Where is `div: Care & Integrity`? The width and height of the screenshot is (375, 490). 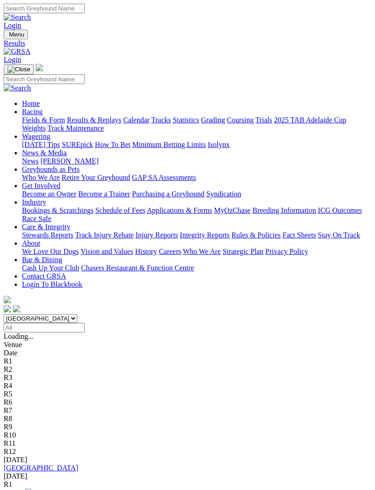 div: Care & Integrity is located at coordinates (196, 235).